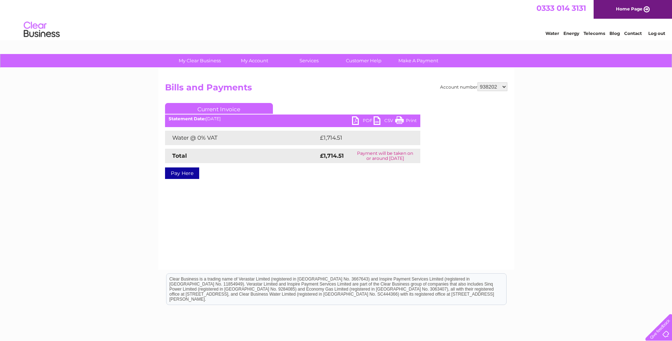  What do you see at coordinates (657, 33) in the screenshot?
I see `a: Log out` at bounding box center [657, 33].